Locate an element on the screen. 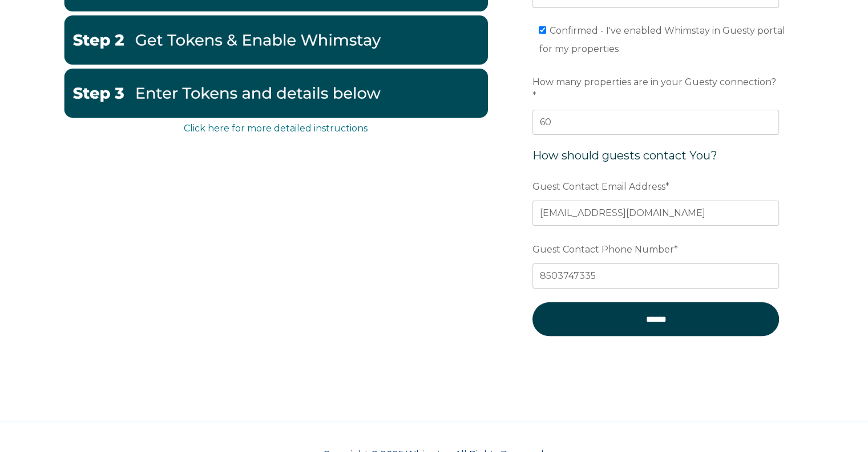 The width and height of the screenshot is (868, 452). span: Guest Contact Phone Number is located at coordinates (603, 249).